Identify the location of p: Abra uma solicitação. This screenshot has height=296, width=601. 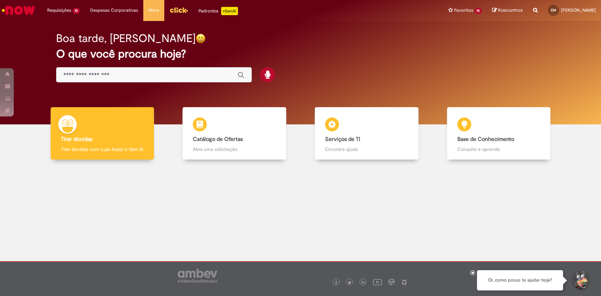
(234, 149).